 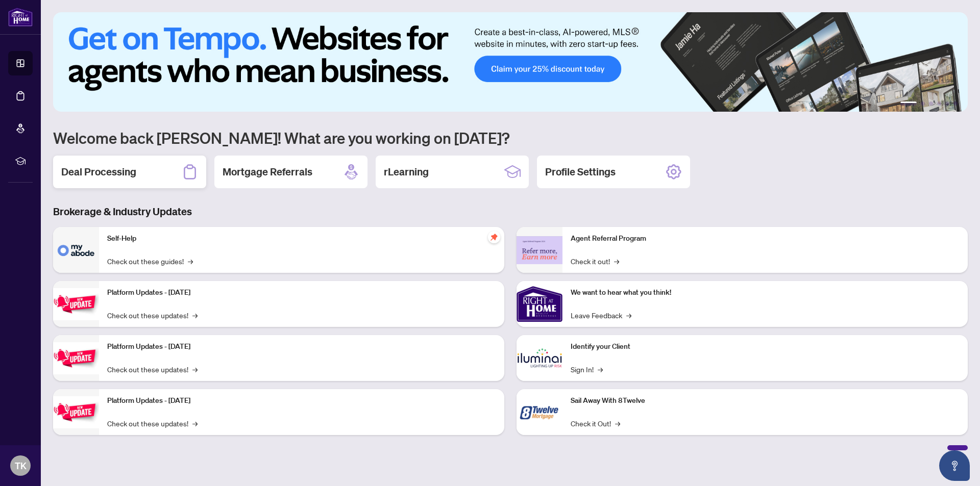 I want to click on a: Check it out!→, so click(x=595, y=261).